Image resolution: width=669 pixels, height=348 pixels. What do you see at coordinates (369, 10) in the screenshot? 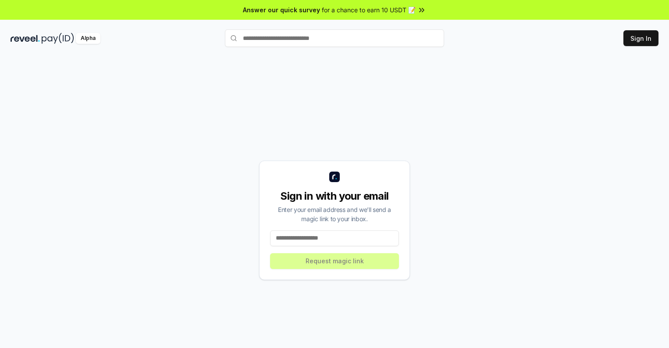
I see `span: for a chance to earn 10 USDT 📝` at bounding box center [369, 10].